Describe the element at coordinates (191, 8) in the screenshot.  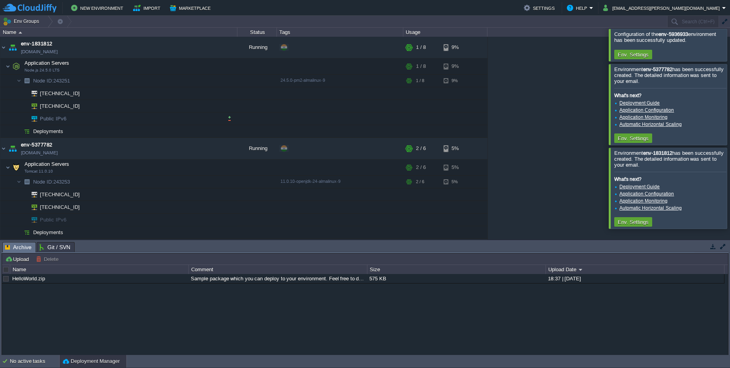
I see `button: Marketplace` at that location.